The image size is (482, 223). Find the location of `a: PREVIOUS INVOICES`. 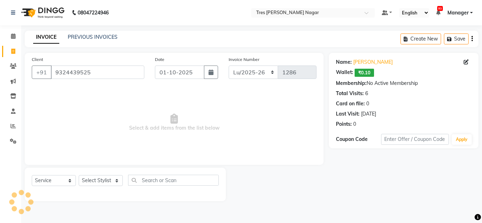

a: PREVIOUS INVOICES is located at coordinates (92, 37).